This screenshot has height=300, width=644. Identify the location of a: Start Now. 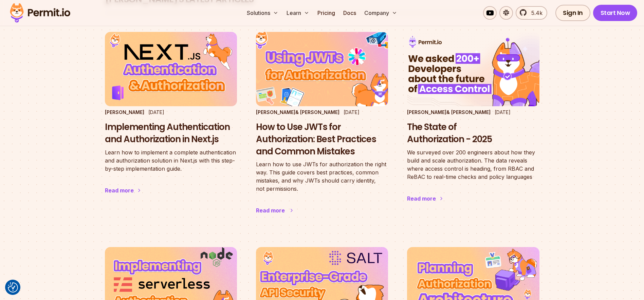
(616, 13).